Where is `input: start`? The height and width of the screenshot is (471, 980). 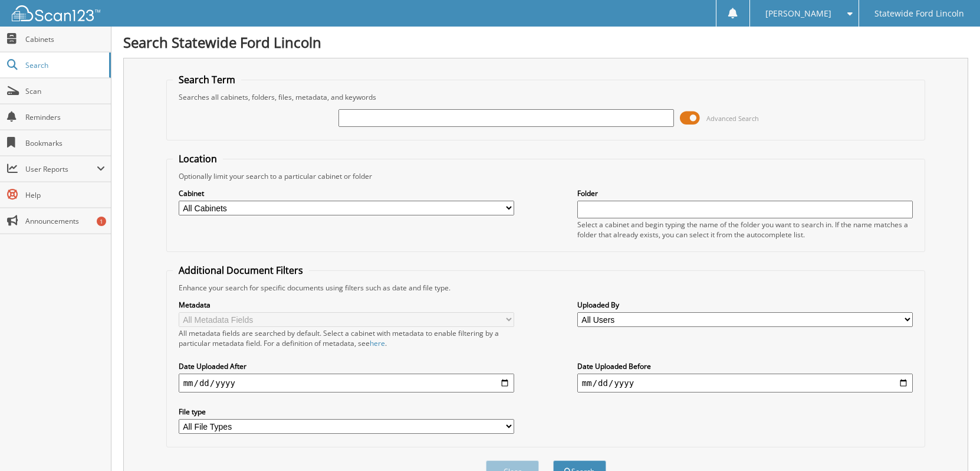
input: start is located at coordinates (347, 383).